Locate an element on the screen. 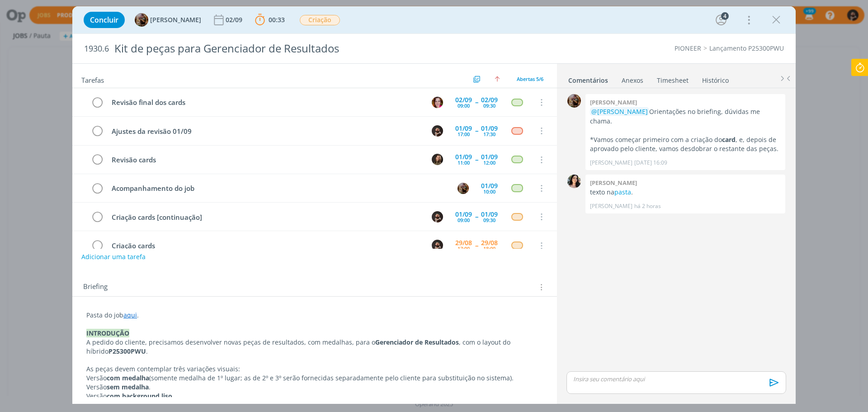 The height and width of the screenshot is (412, 868). div: Anexos is located at coordinates (632, 81).